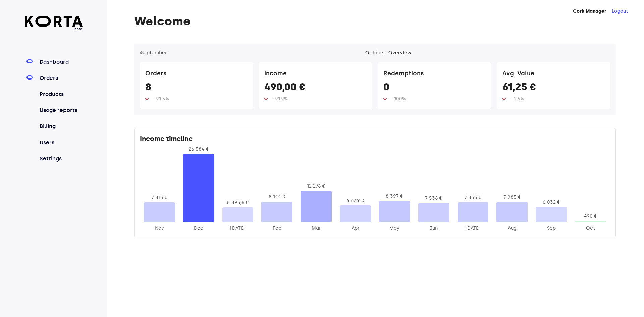  Describe the element at coordinates (238, 203) in the screenshot. I see `div: 5 893,5 €` at that location.